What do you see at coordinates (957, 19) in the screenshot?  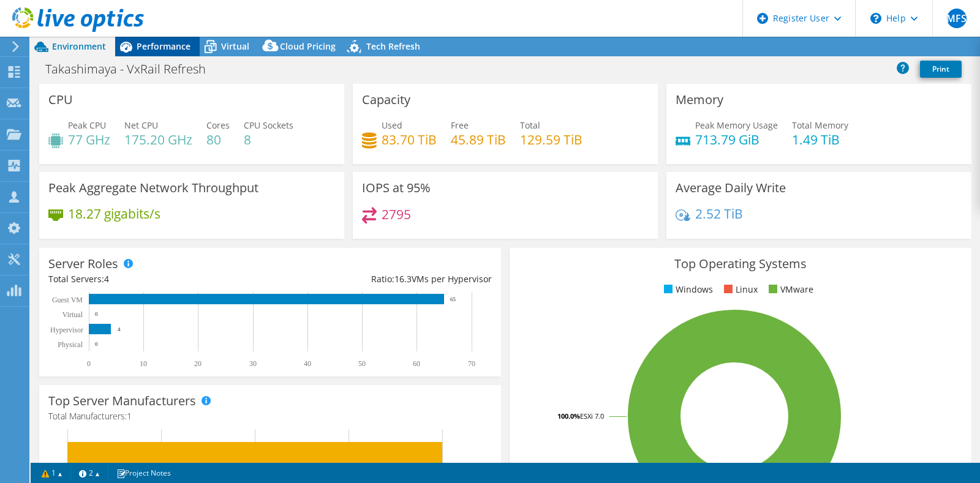 I see `span: MFS` at bounding box center [957, 19].